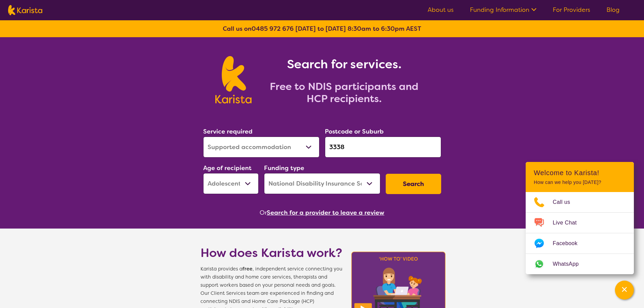  Describe the element at coordinates (325, 213) in the screenshot. I see `button: Search for a provider to leave a review` at that location.